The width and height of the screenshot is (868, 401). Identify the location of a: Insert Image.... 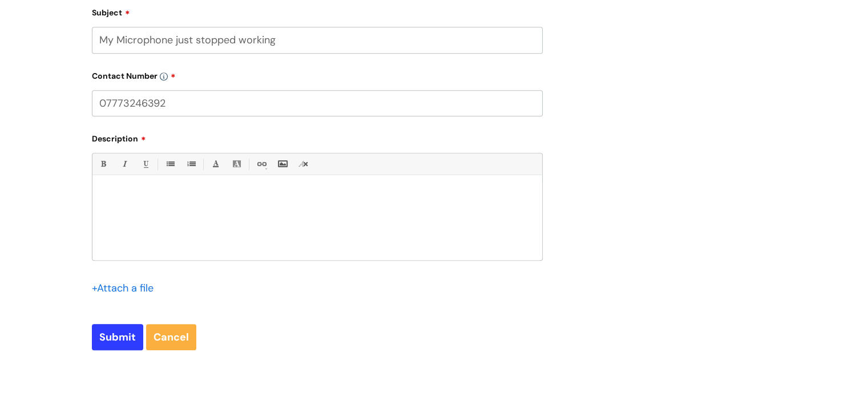
(282, 164).